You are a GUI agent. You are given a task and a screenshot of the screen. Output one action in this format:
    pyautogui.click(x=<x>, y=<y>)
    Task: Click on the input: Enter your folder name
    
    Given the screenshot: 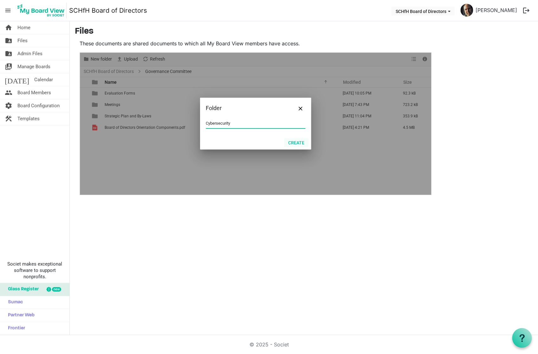 What is the action you would take?
    pyautogui.click(x=256, y=123)
    